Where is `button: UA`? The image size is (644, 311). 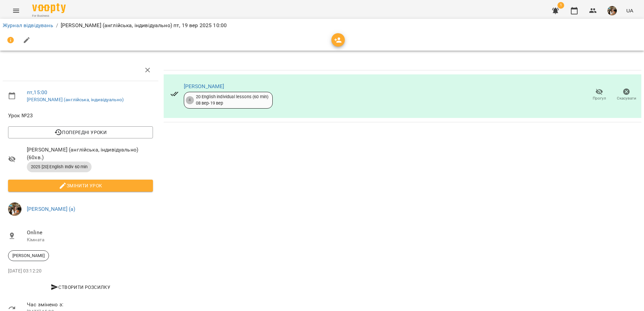 button: UA is located at coordinates (630, 10).